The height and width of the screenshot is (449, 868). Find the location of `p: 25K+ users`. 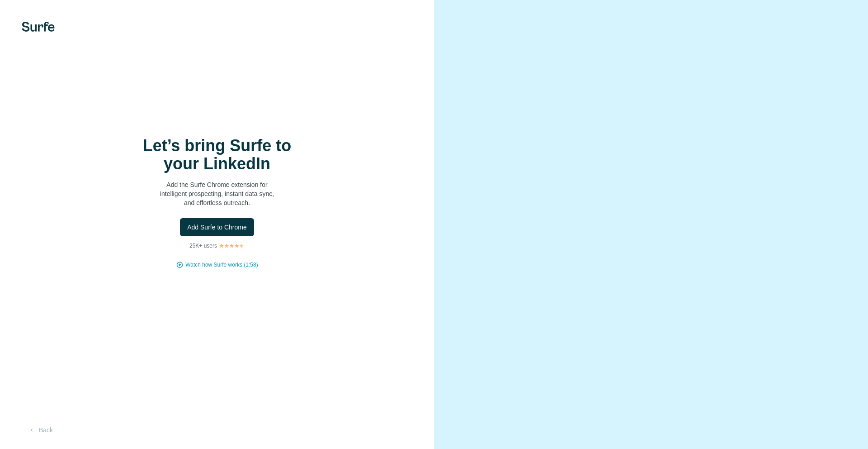

p: 25K+ users is located at coordinates (203, 245).